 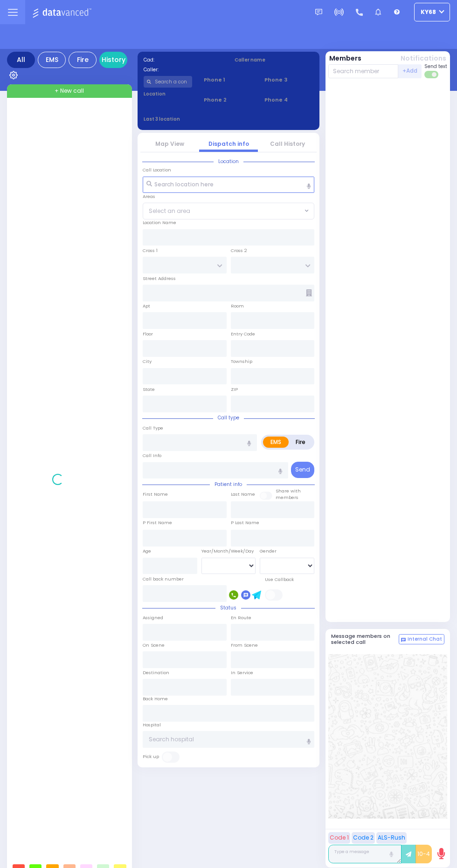 I want to click on label: EMS, so click(x=276, y=442).